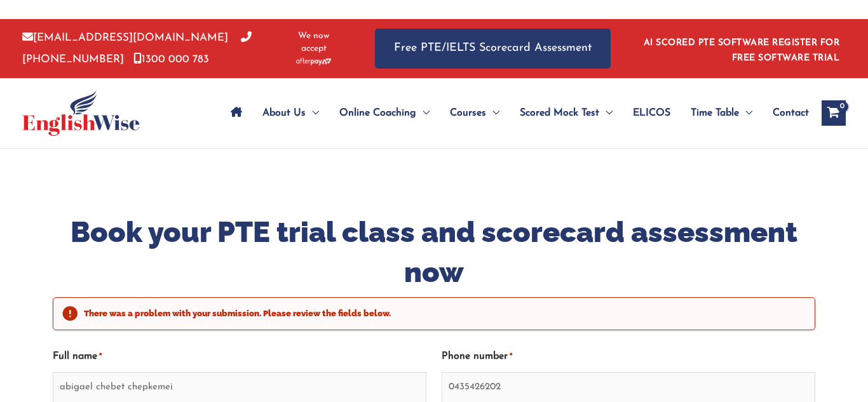  Describe the element at coordinates (492, 48) in the screenshot. I see `a: Free PTE/IELTS Scorecard Assessment` at that location.